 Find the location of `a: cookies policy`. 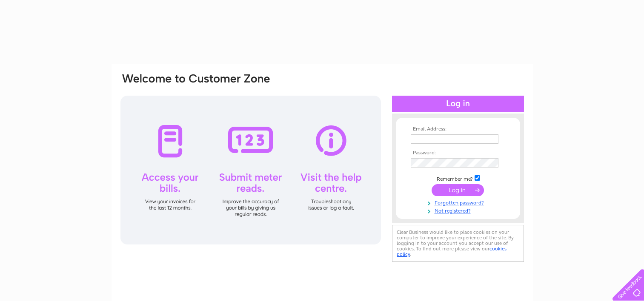

a: cookies policy is located at coordinates (451, 251).